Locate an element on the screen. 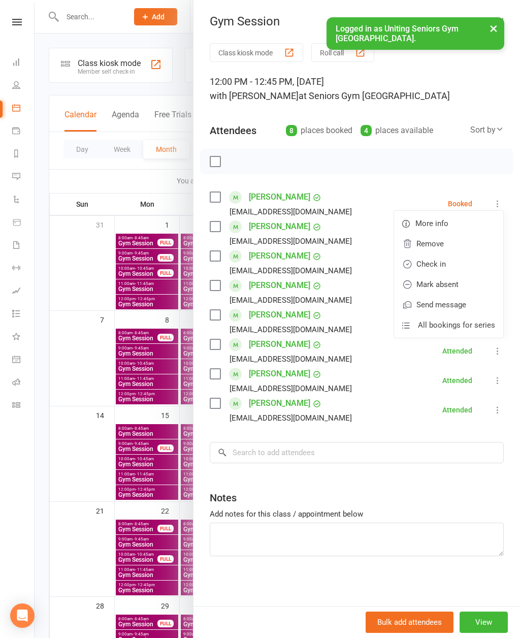 This screenshot has width=520, height=638. div: Attendees is located at coordinates (233, 131).